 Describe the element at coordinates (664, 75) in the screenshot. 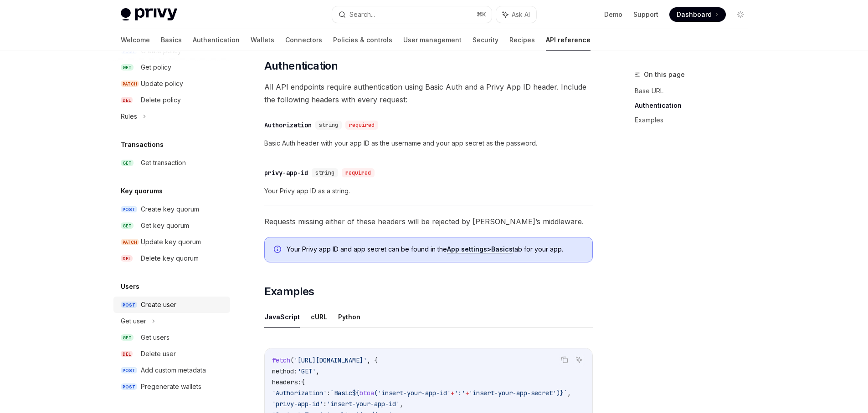

I see `span: On this page` at that location.